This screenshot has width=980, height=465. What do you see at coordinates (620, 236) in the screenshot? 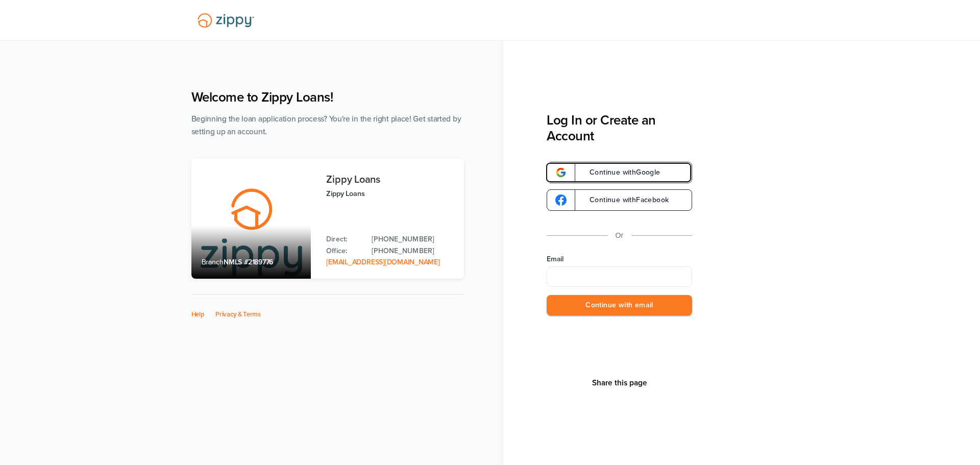
I see `p: Or` at bounding box center [620, 236].